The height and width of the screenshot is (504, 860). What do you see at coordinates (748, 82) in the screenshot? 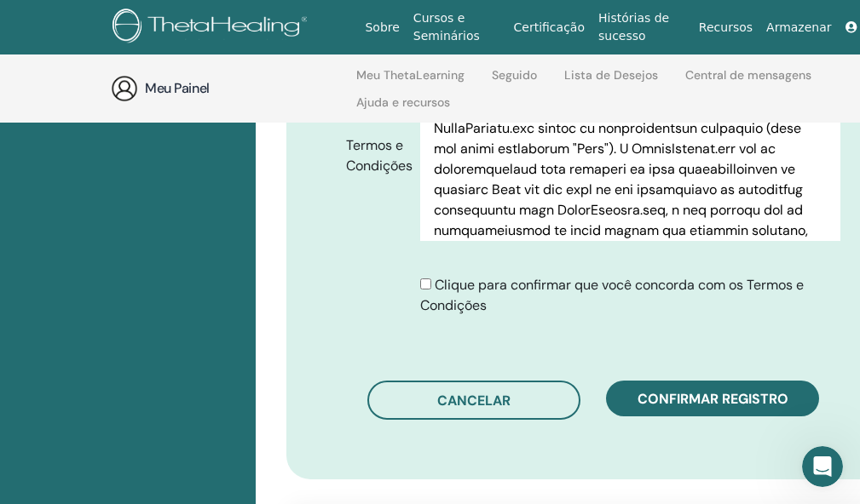
I see `a: Central de mensagens` at bounding box center [748, 82].